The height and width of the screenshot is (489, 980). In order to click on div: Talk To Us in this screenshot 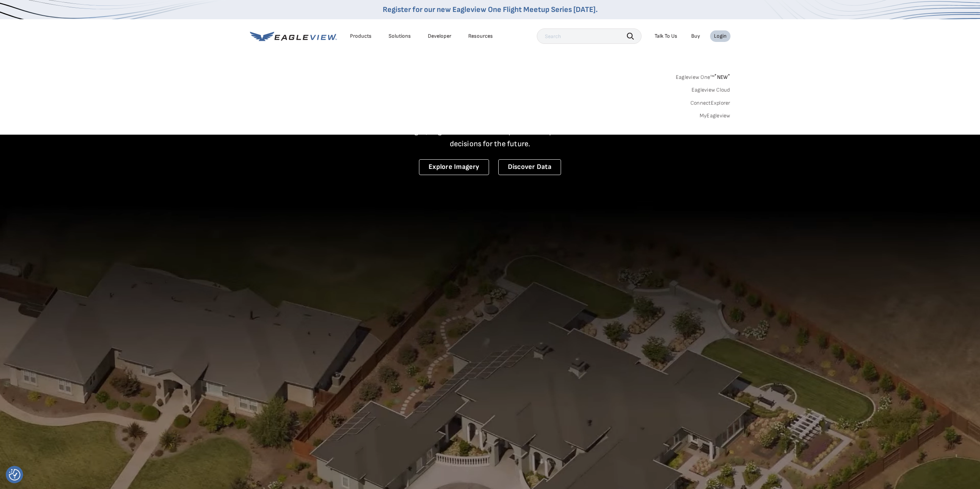, I will do `click(666, 36)`.